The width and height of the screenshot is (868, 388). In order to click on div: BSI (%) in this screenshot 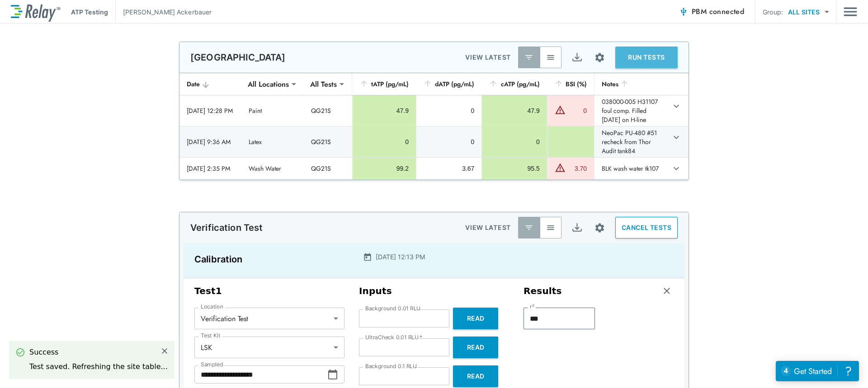, I will do `click(571, 84)`.